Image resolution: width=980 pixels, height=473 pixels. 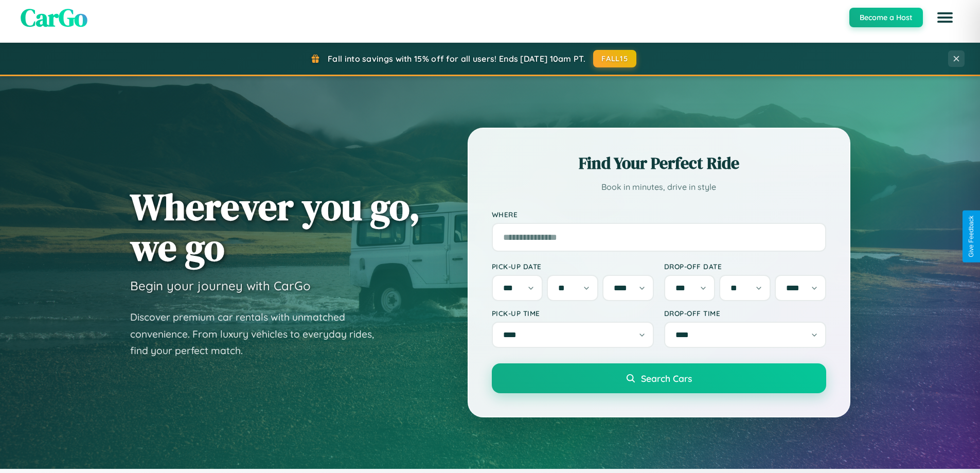 What do you see at coordinates (745, 266) in the screenshot?
I see `label: Drop-off Date` at bounding box center [745, 266].